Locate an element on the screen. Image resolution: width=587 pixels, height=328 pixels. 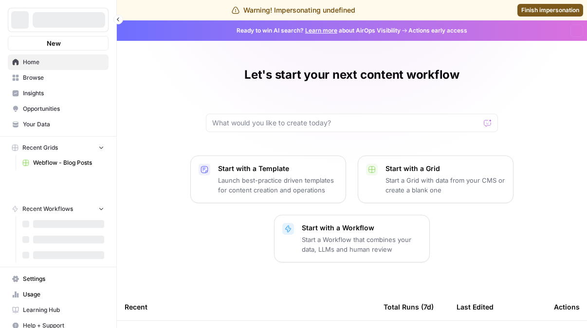
button: New is located at coordinates (58, 43).